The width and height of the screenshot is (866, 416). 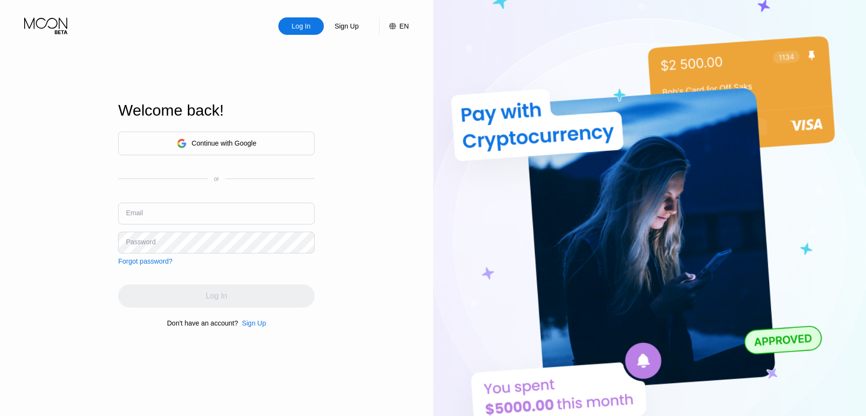 I want to click on div: Forgot password?, so click(x=145, y=261).